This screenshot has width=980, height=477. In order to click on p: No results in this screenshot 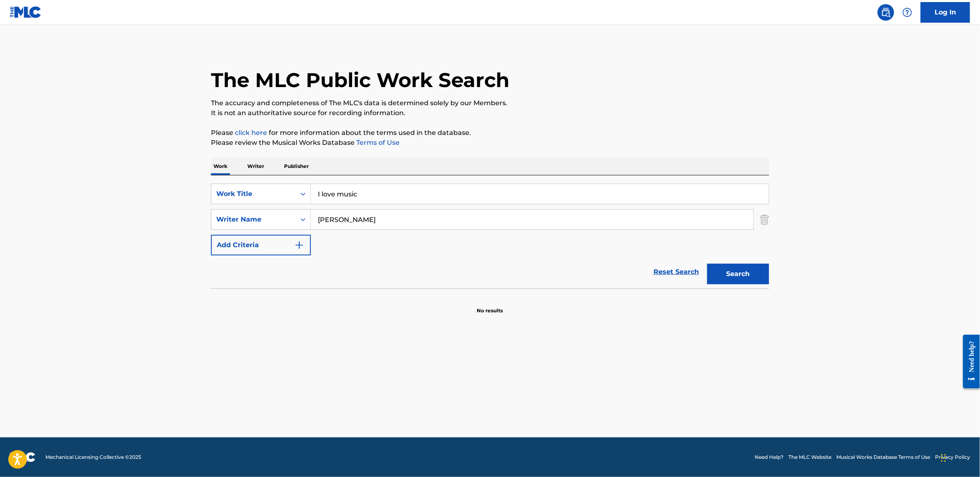, I will do `click(490, 306)`.